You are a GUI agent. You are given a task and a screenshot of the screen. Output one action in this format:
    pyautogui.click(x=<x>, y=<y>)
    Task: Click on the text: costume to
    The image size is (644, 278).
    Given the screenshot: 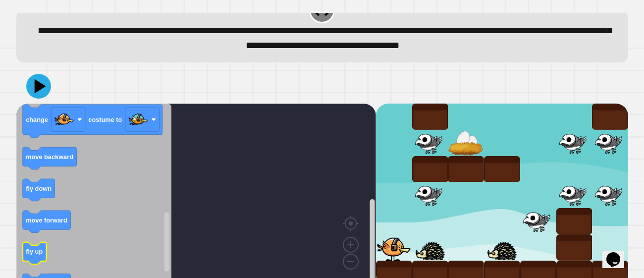 What is the action you would take?
    pyautogui.click(x=105, y=119)
    